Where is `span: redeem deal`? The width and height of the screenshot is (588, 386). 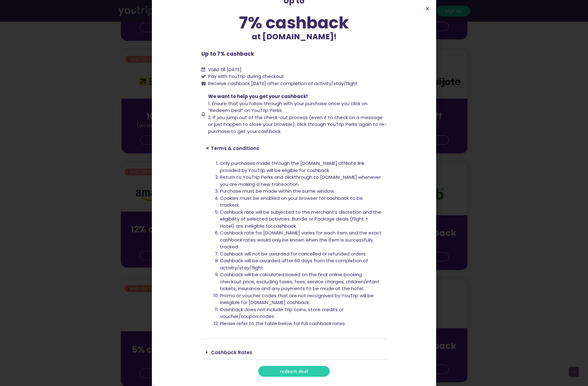
span: redeem deal is located at coordinates (294, 371).